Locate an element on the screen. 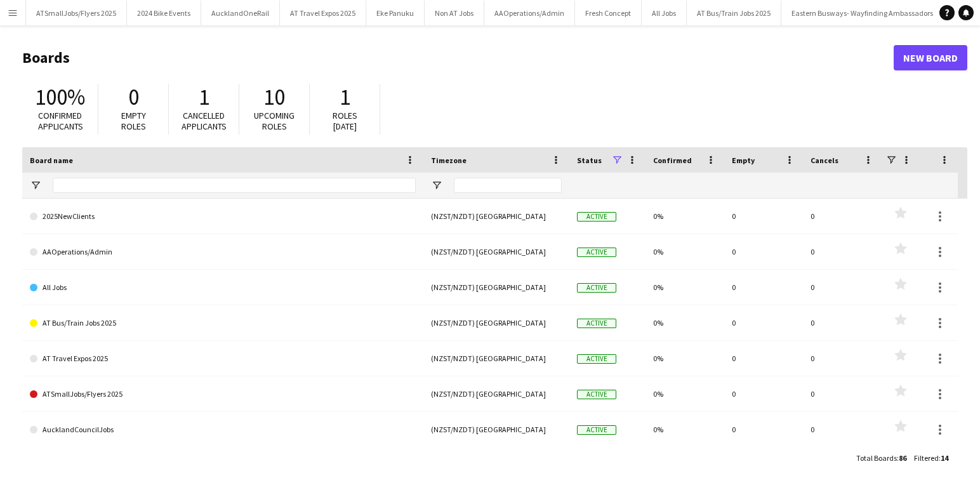 The width and height of the screenshot is (980, 490). span: Board name is located at coordinates (51, 160).